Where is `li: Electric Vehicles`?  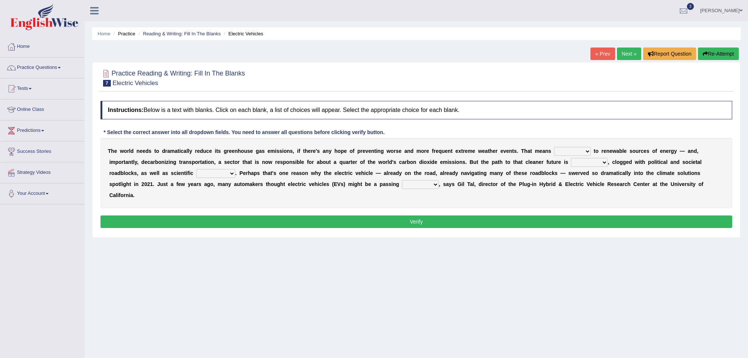 li: Electric Vehicles is located at coordinates (243, 34).